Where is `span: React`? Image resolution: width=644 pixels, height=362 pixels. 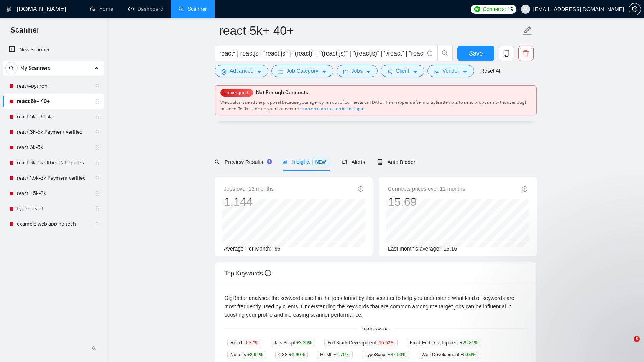 span: React is located at coordinates (244, 343).